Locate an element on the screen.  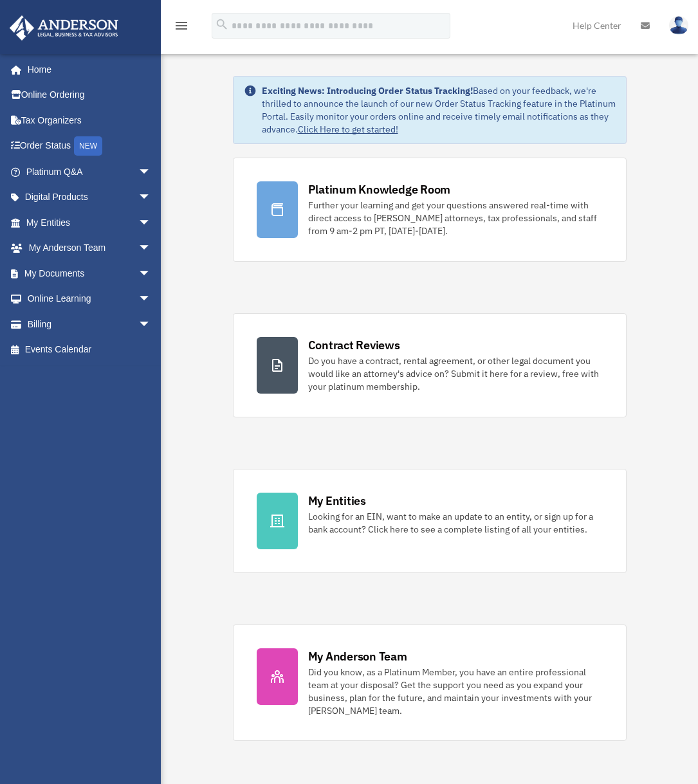
a: Events Calendar is located at coordinates (89, 350).